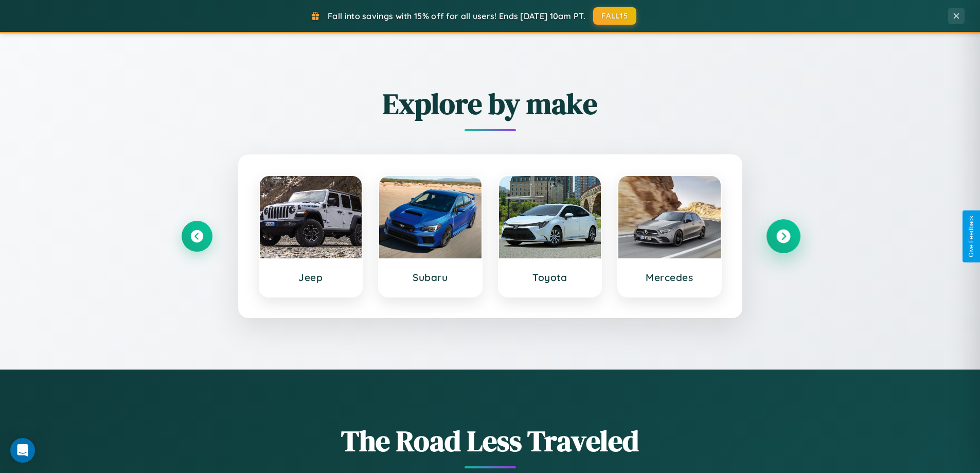 This screenshot has height=473, width=980. What do you see at coordinates (311, 277) in the screenshot?
I see `h3: Jeep` at bounding box center [311, 277].